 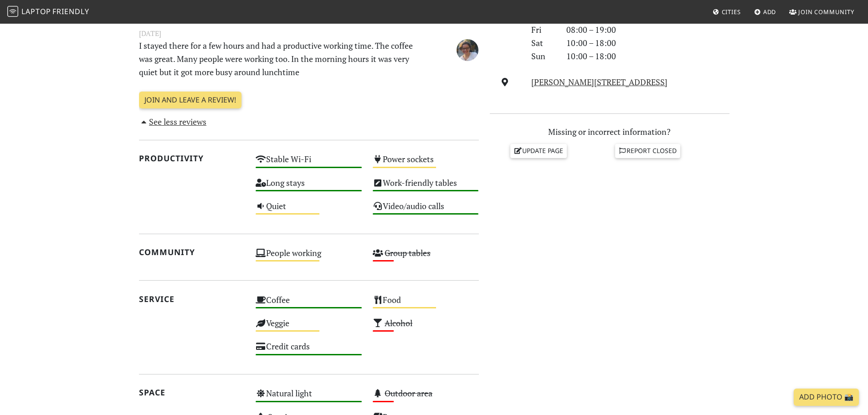 I want to click on div: Sun, so click(x=543, y=56).